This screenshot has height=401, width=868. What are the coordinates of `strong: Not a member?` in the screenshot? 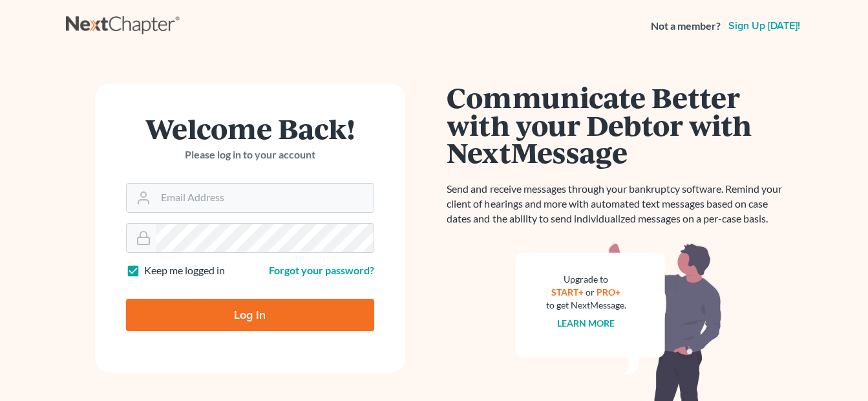 It's located at (686, 26).